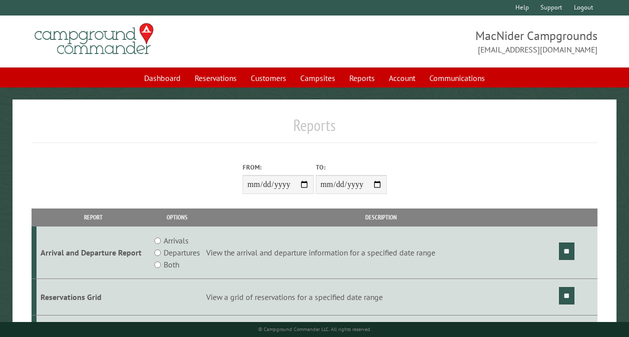 This screenshot has height=337, width=629. I want to click on a: Dashboard, so click(162, 78).